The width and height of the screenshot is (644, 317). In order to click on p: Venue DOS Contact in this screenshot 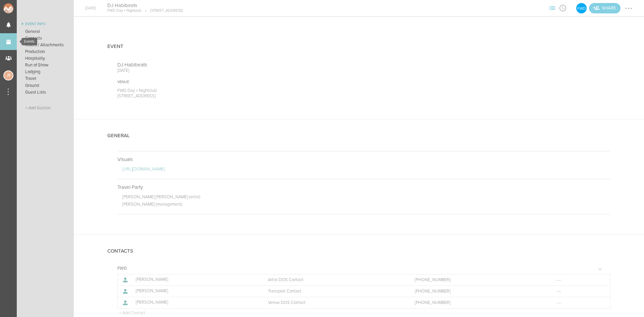, I will do `click(334, 303)`.